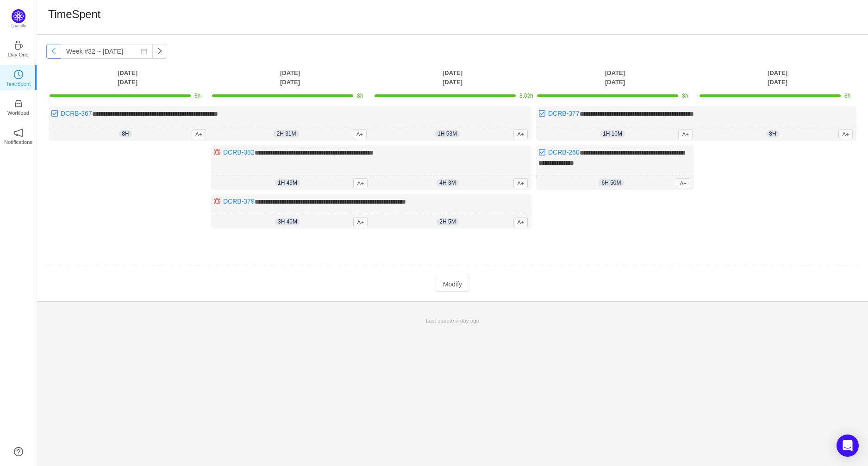  I want to click on a: icon: coffeeDay One, so click(19, 48).